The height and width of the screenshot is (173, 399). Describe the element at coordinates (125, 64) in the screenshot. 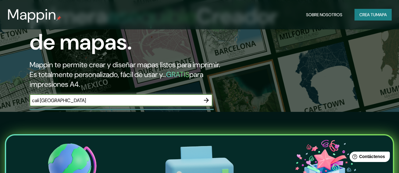

I see `font: Mappin te permite crear y diseñar mapas listos para imprimir.` at that location.